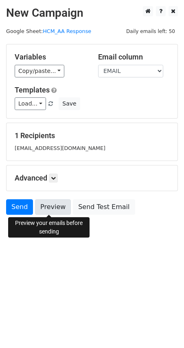 Image resolution: width=184 pixels, height=348 pixels. Describe the element at coordinates (92, 13) in the screenshot. I see `h2: New Campaign` at that location.